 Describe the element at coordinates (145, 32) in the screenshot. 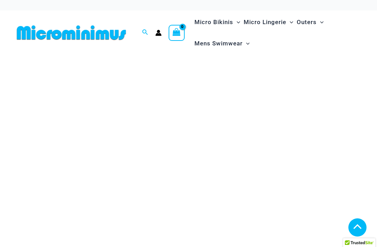

I see `a: Search icon link` at that location.